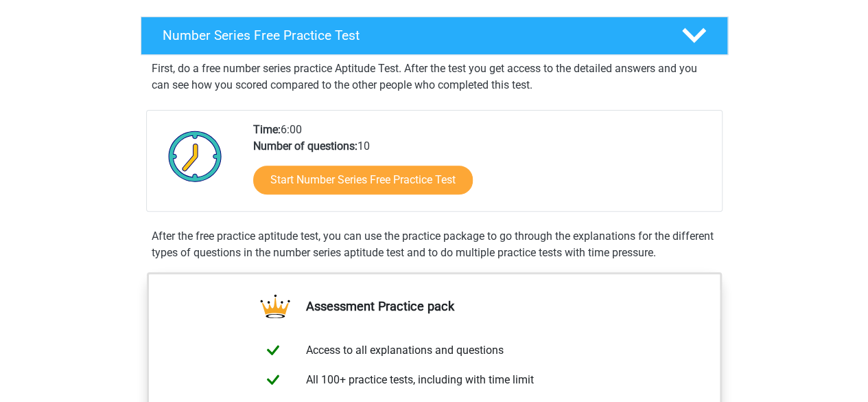 The image size is (868, 402). What do you see at coordinates (363, 180) in the screenshot?
I see `a: Start Number Series Free Practice Test` at bounding box center [363, 180].